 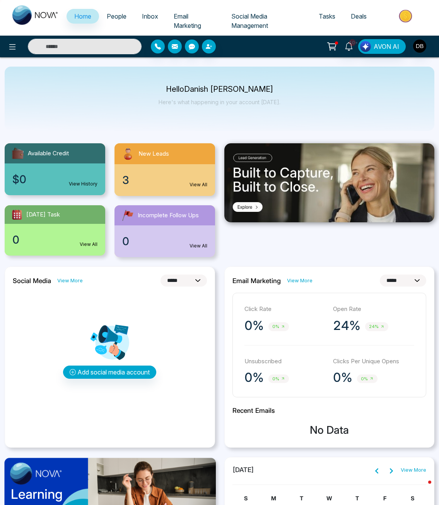 What do you see at coordinates (406, 16) in the screenshot?
I see `img: Market-place.gif` at bounding box center [406, 16].